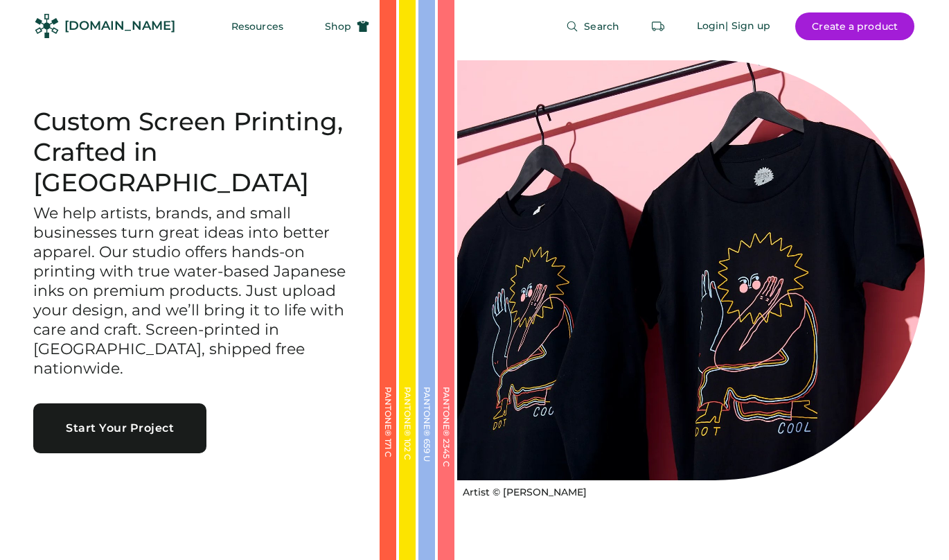 This screenshot has width=949, height=560. What do you see at coordinates (120, 428) in the screenshot?
I see `button: Start Your Project` at bounding box center [120, 428].